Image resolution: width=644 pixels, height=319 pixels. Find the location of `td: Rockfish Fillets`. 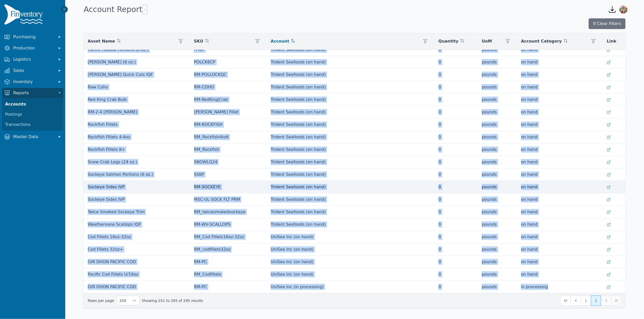

td: Rockfish Fillets is located at coordinates (136, 124).